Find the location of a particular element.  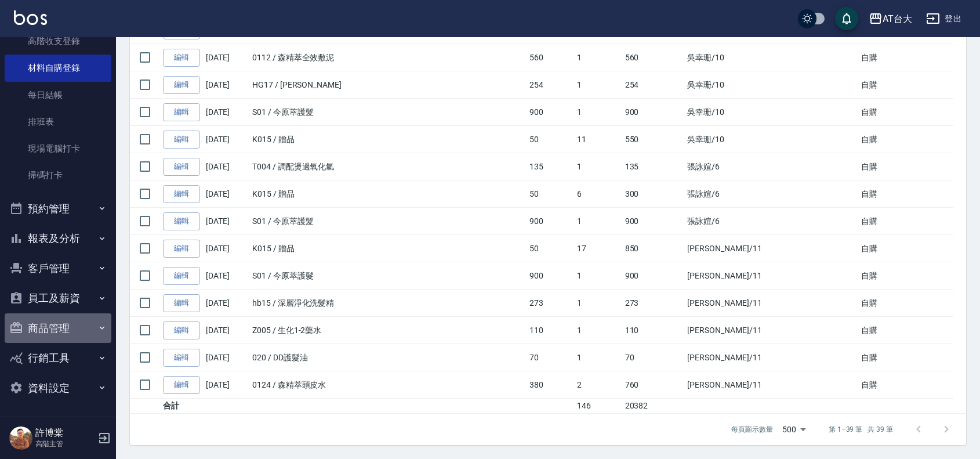

td: 560 is located at coordinates (653, 57).